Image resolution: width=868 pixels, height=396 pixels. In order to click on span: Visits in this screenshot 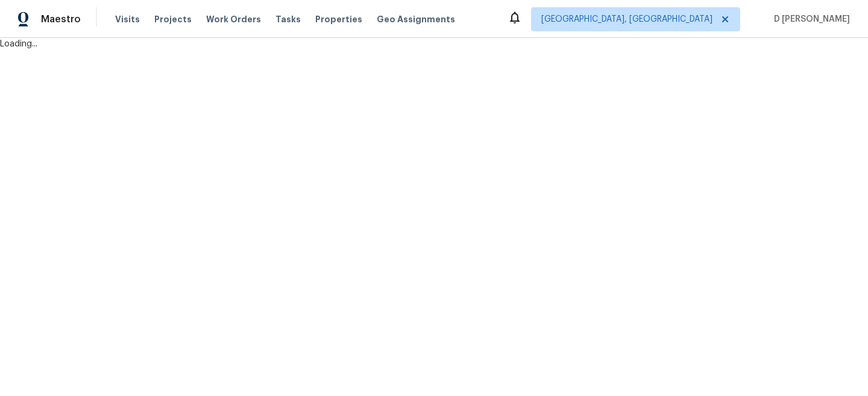, I will do `click(127, 19)`.